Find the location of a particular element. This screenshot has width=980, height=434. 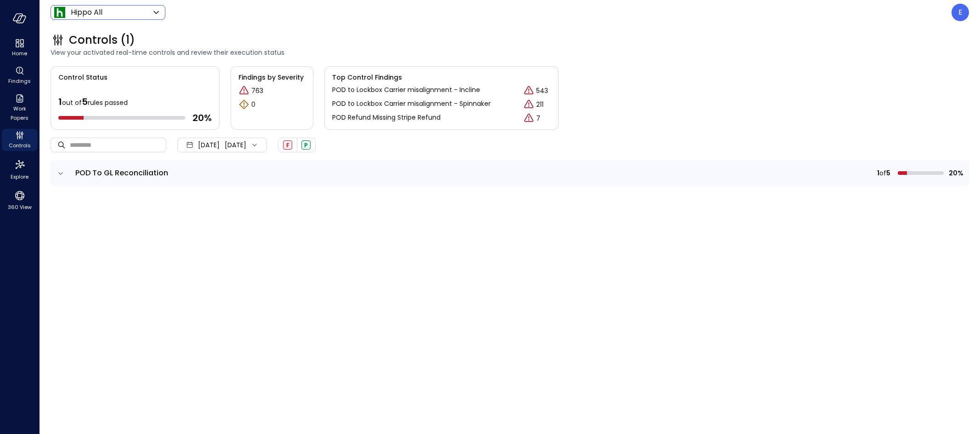

p: 7 is located at coordinates (538, 118).